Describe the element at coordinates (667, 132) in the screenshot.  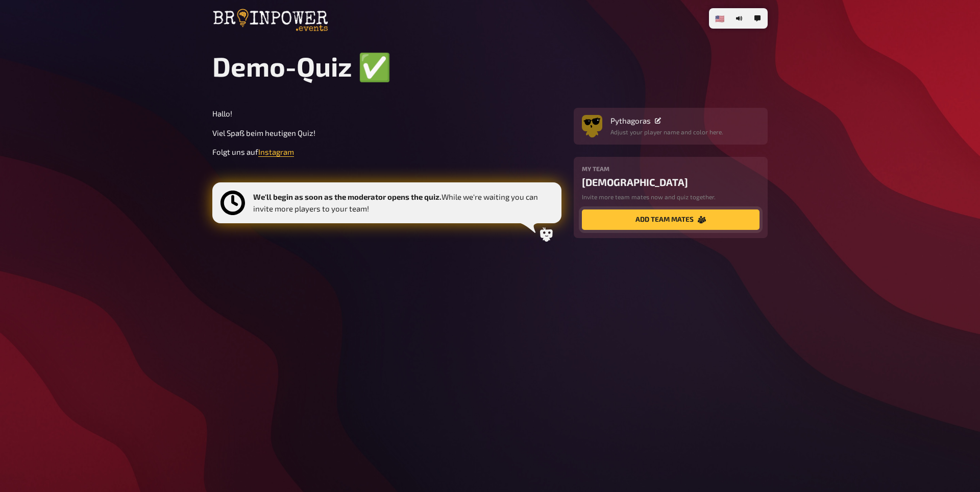
I see `p: Adjust your player name and color here.` at that location.